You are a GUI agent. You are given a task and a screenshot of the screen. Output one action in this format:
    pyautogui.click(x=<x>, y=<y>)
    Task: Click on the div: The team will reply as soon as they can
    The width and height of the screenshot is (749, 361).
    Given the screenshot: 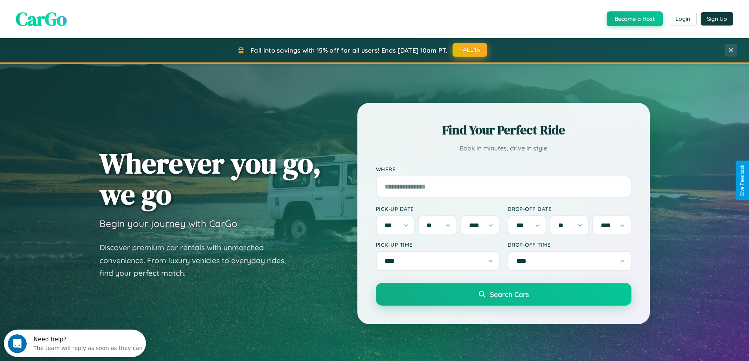 What is the action you would take?
    pyautogui.click(x=84, y=17)
    